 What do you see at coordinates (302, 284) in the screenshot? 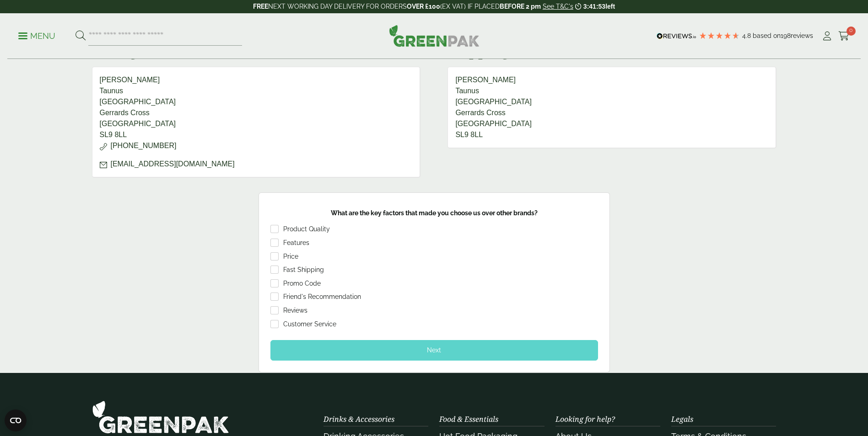
I see `div: Promo Code` at bounding box center [302, 284].